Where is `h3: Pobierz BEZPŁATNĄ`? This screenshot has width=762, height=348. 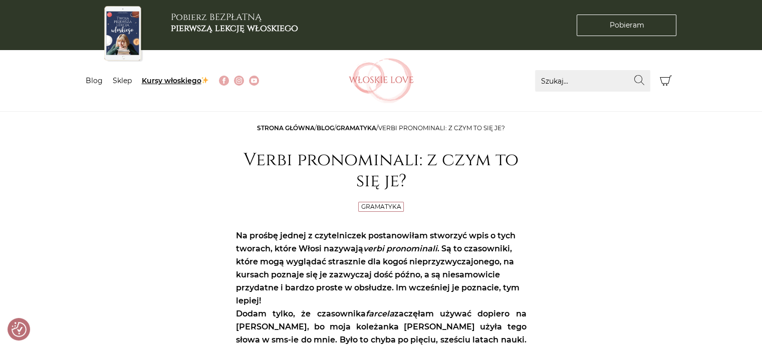 h3: Pobierz BEZPŁATNĄ is located at coordinates (234, 23).